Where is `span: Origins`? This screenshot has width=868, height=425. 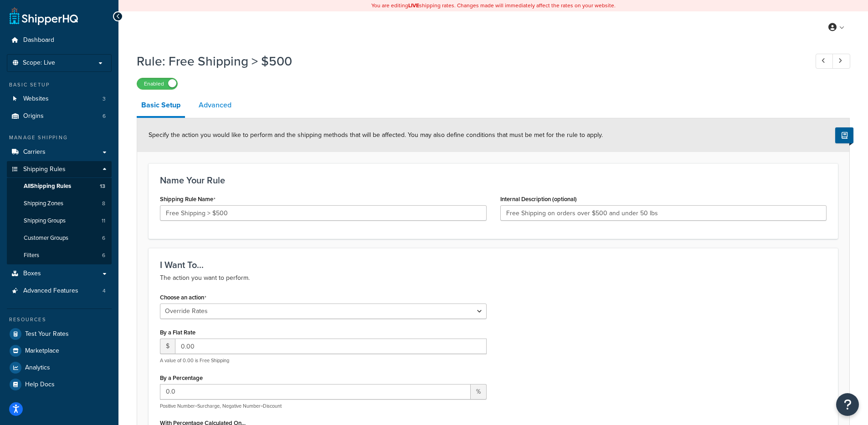 span: Origins is located at coordinates (34, 116).